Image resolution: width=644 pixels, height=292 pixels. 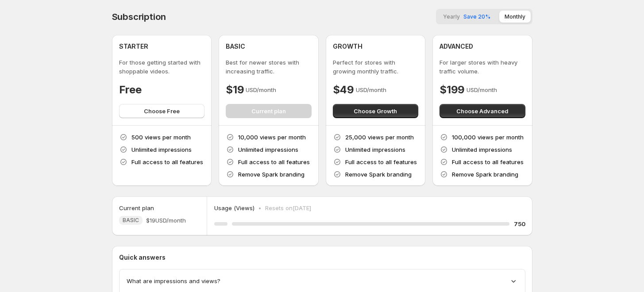 I want to click on span: BASIC, so click(x=131, y=220).